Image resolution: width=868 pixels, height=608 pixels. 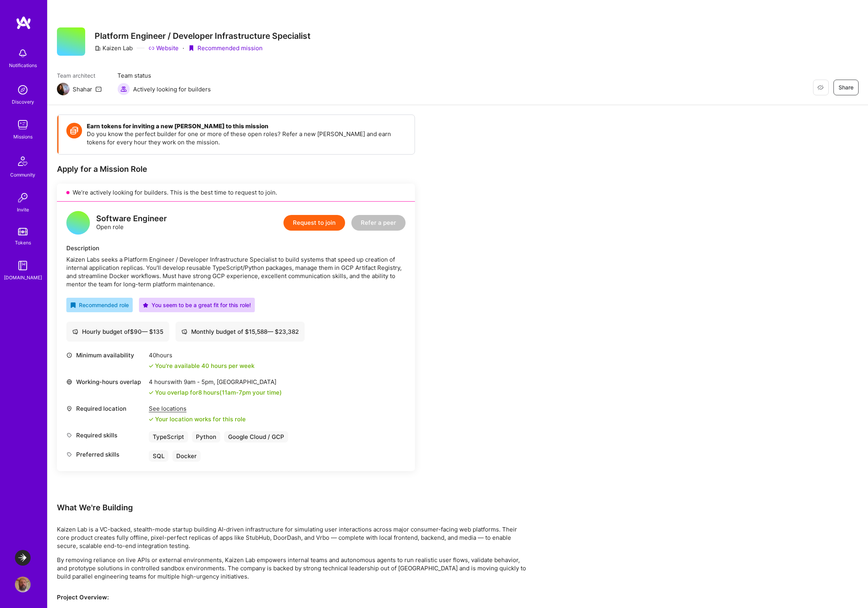 I want to click on div: Open role, so click(x=131, y=223).